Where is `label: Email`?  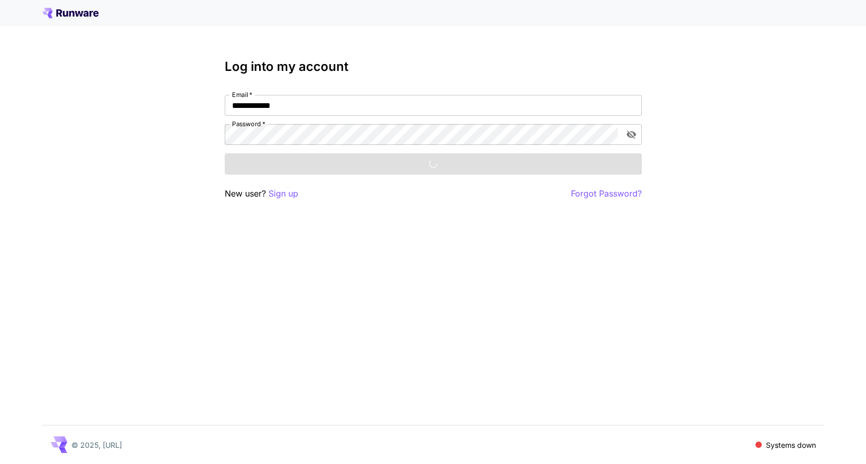 label: Email is located at coordinates (242, 94).